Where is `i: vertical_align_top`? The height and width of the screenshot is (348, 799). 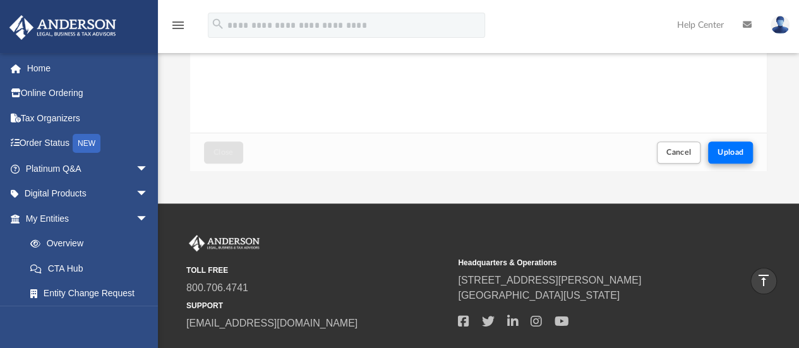
i: vertical_align_top is located at coordinates (764, 281).